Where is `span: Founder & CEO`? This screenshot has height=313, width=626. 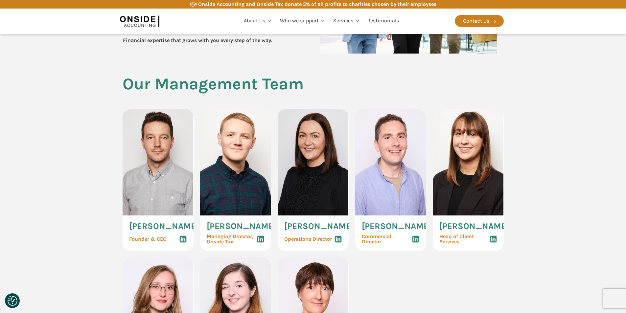 span: Founder & CEO is located at coordinates (148, 239).